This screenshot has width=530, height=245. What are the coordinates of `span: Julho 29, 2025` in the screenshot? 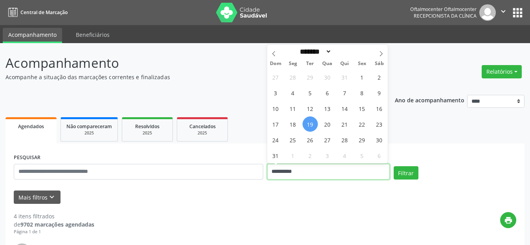 It's located at (310, 77).